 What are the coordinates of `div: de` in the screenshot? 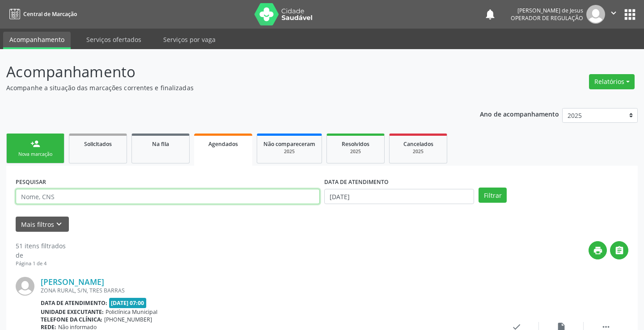 It's located at (41, 255).